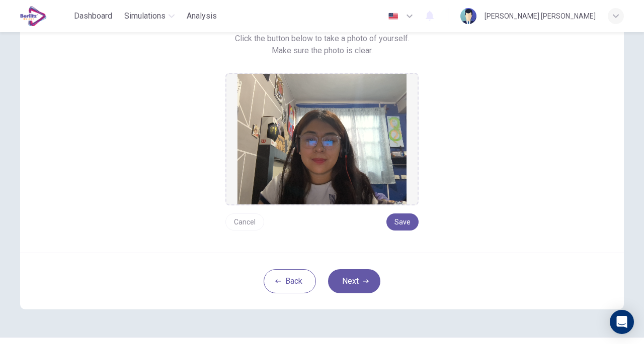 This screenshot has width=644, height=344. What do you see at coordinates (322, 39) in the screenshot?
I see `span: Click the button below to take a photo of yourself.` at bounding box center [322, 39].